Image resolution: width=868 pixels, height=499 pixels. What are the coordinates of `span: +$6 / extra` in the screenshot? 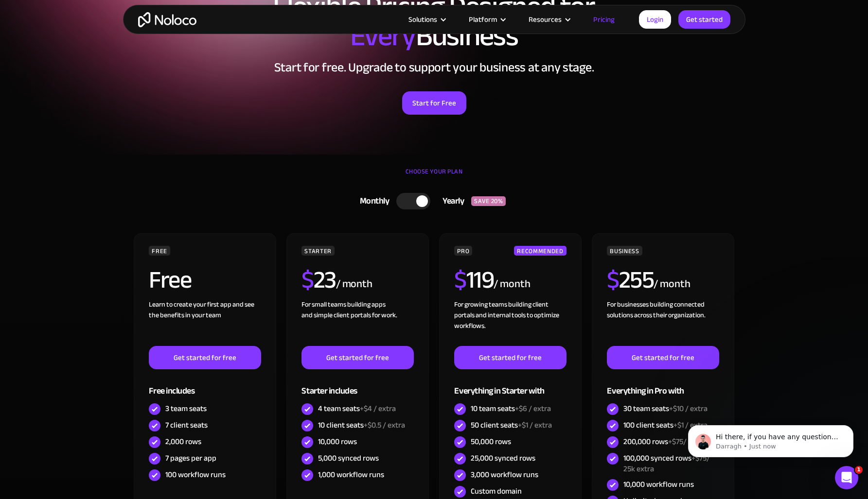 It's located at (533, 409).